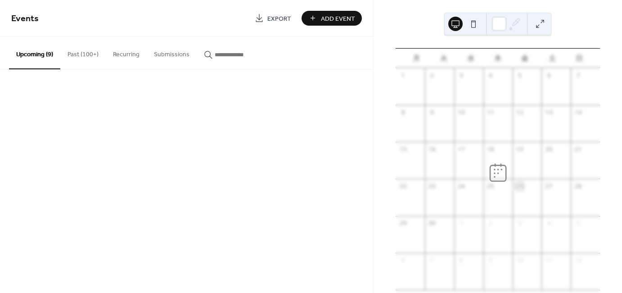 This screenshot has height=293, width=622. What do you see at coordinates (432, 186) in the screenshot?
I see `div: 23` at bounding box center [432, 186].